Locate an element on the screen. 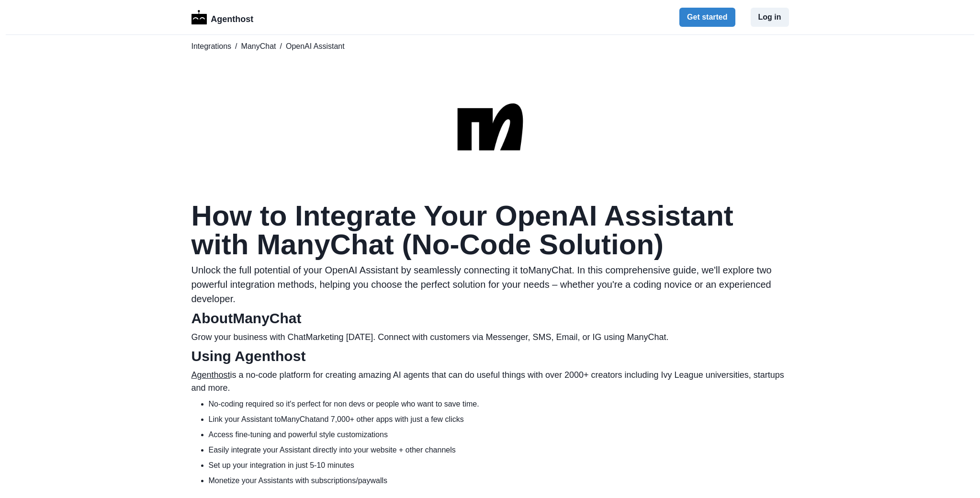 This screenshot has width=980, height=498. a: Log in is located at coordinates (770, 17).